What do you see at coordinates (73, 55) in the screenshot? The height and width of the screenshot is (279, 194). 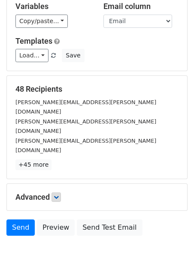 I see `button: Save` at bounding box center [73, 55].